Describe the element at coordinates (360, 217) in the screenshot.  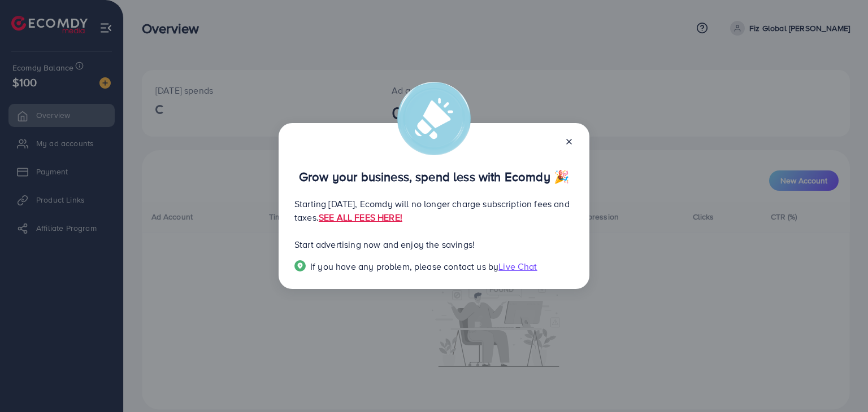
I see `a: SEE ALL FEES HERE!` at that location.